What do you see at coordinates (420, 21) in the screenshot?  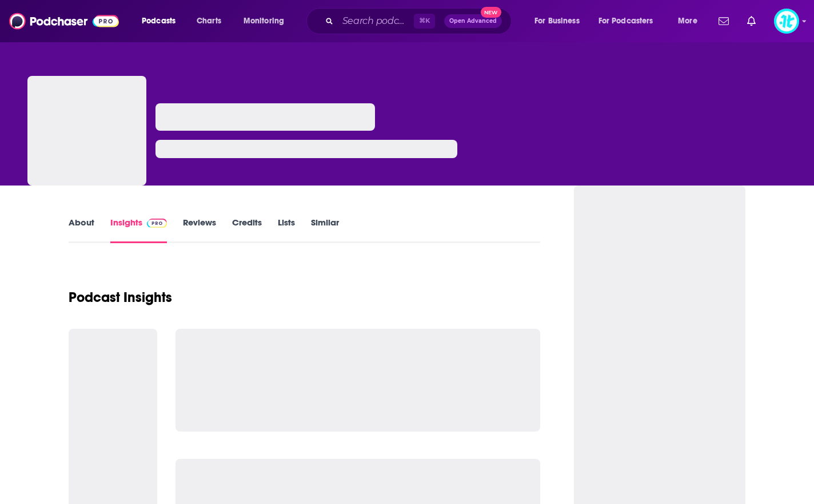 I see `div: Search podcasts, credits, & more...` at bounding box center [420, 21].